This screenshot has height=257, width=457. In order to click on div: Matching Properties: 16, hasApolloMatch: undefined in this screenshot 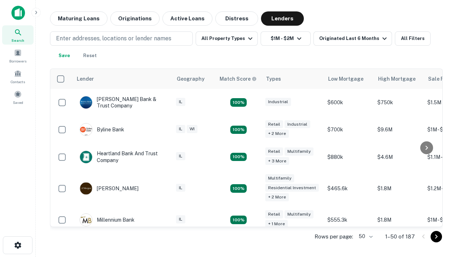, I will do `click(238, 220)`.